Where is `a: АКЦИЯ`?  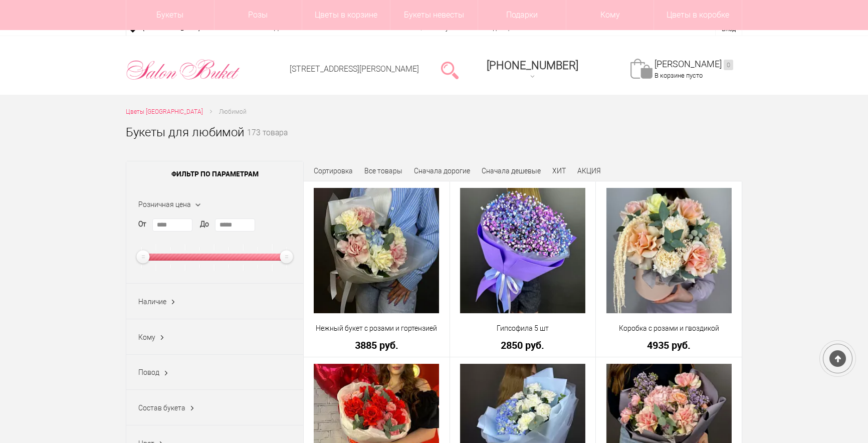 a: АКЦИЯ is located at coordinates (589, 171).